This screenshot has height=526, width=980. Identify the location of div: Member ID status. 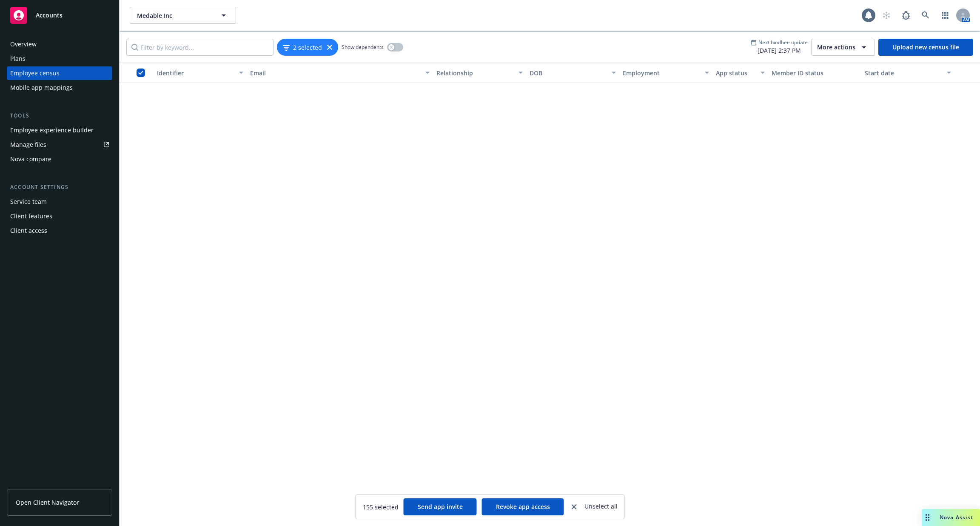
(814, 73).